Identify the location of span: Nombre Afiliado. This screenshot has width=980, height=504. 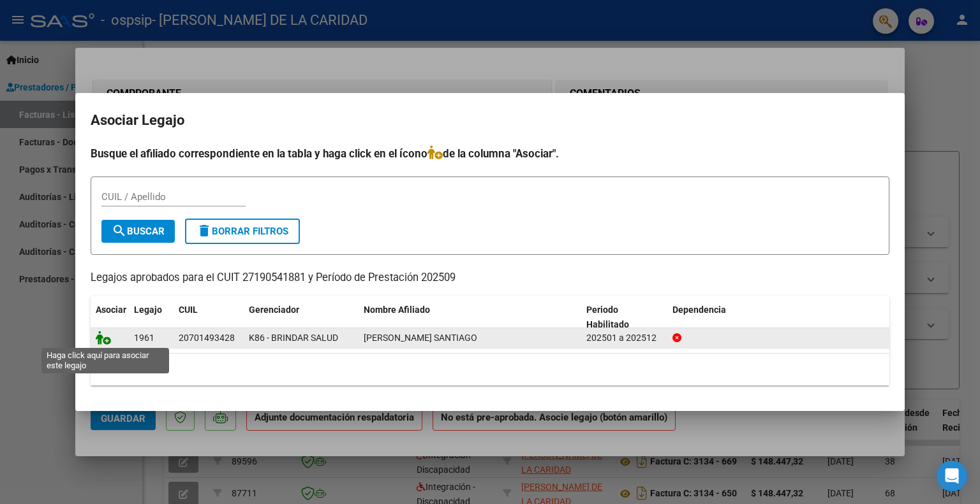
(397, 309).